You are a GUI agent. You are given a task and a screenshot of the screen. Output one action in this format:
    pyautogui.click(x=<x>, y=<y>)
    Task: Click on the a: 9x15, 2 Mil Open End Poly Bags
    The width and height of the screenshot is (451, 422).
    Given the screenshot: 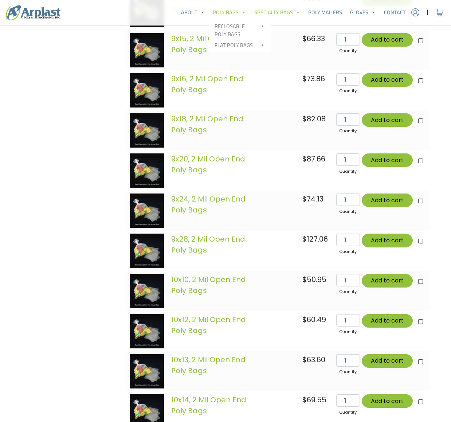 What is the action you would take?
    pyautogui.click(x=207, y=44)
    